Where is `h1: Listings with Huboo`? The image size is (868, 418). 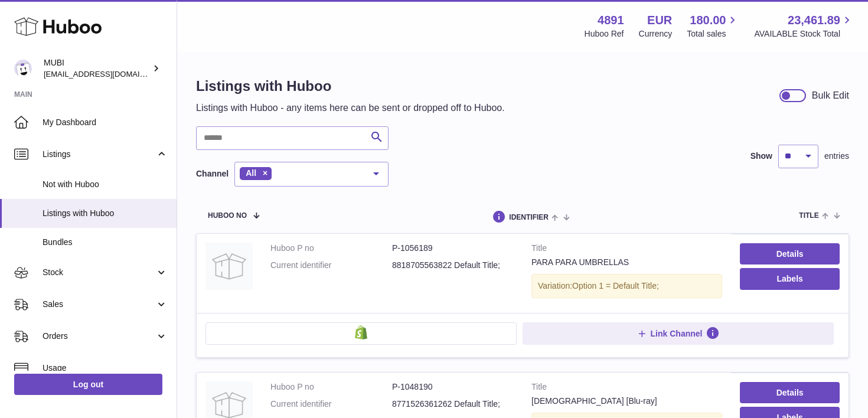 h1: Listings with Huboo is located at coordinates (350, 86).